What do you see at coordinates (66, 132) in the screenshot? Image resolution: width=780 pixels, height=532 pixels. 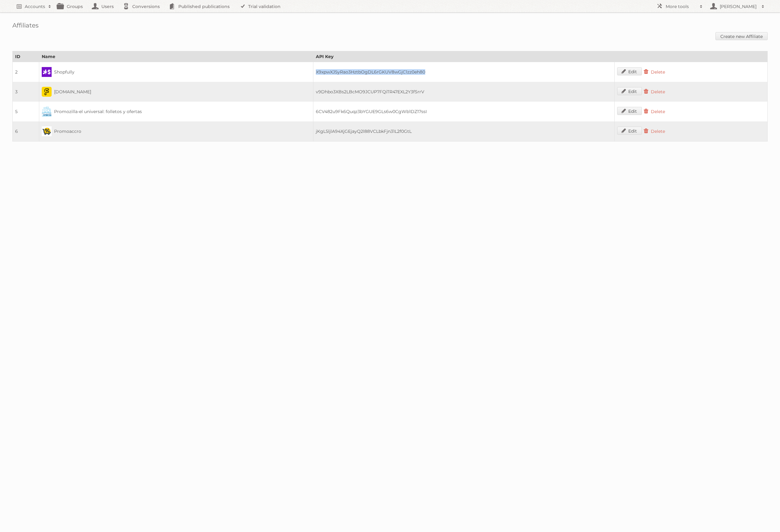 I see `span: Promoaccro` at bounding box center [66, 132].